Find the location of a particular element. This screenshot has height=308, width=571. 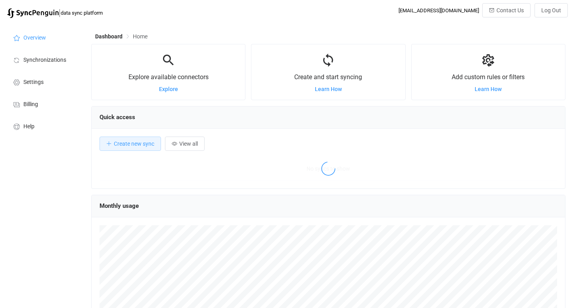

span: Settings is located at coordinates (33, 82).